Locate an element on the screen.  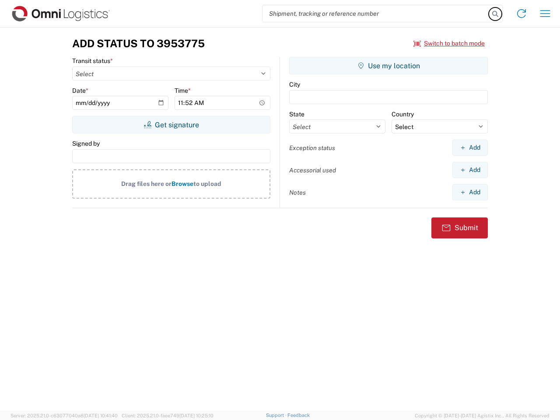
label: Exception status is located at coordinates (312, 148).